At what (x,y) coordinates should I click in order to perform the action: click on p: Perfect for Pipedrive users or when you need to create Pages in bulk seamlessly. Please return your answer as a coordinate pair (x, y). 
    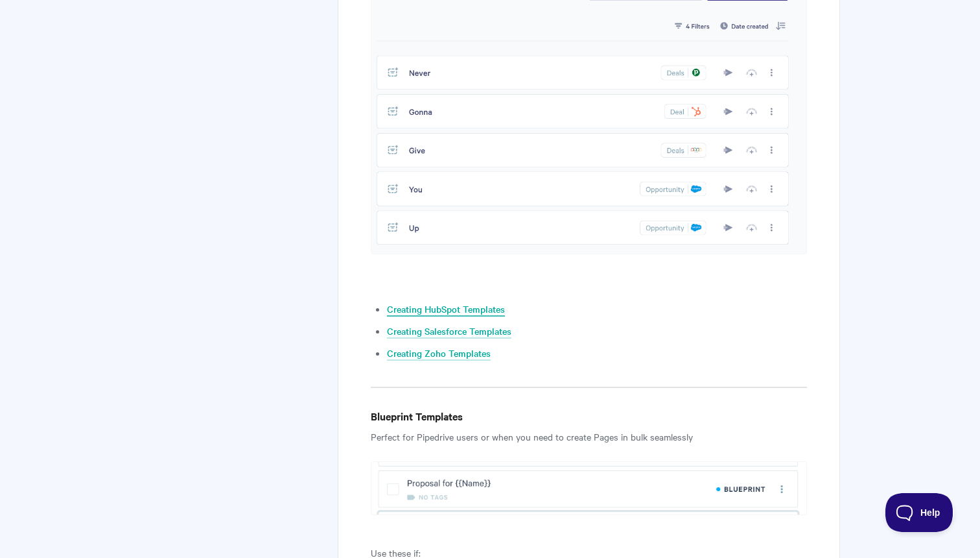
    Looking at the image, I should click on (588, 436).